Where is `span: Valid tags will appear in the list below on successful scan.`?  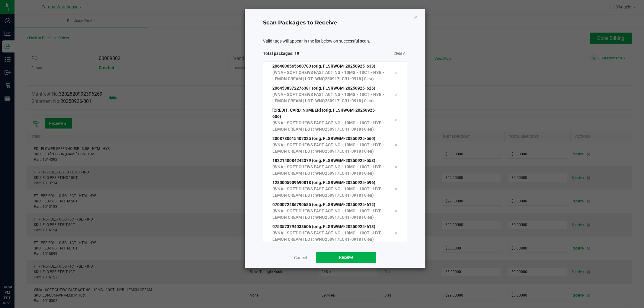
span: Valid tags will appear in the list below on successful scan. is located at coordinates (316, 41).